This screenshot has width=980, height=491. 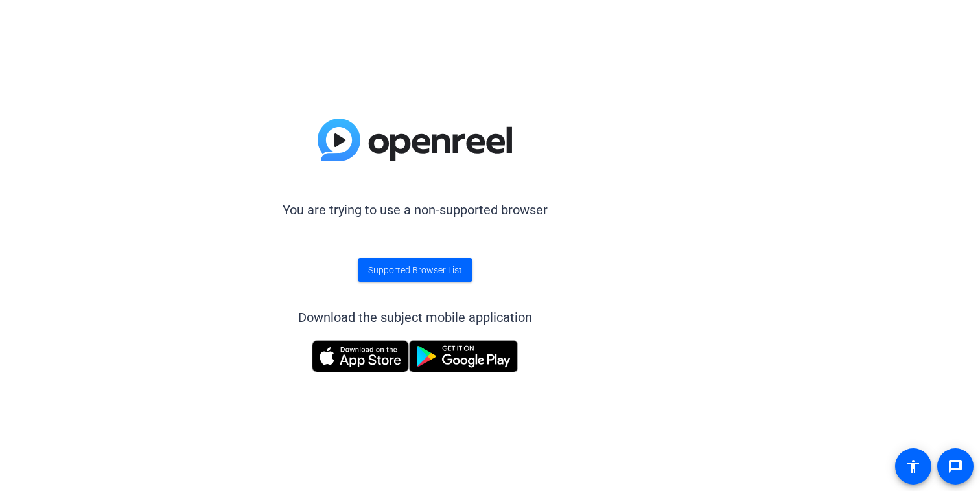 I want to click on mat-icon: accessibility, so click(x=913, y=466).